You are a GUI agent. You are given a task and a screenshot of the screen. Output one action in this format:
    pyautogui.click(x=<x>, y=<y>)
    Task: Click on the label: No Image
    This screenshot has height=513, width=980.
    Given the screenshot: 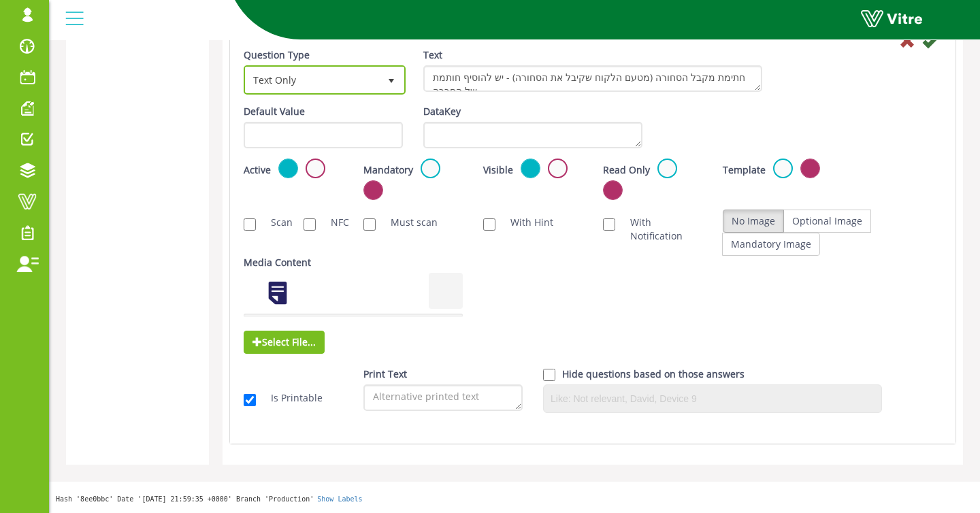 What is the action you would take?
    pyautogui.click(x=753, y=221)
    